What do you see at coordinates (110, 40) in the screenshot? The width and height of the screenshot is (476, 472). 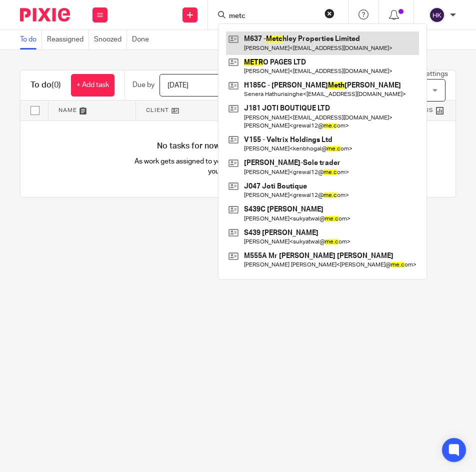 I see `a: Snoozed` at bounding box center [110, 40].